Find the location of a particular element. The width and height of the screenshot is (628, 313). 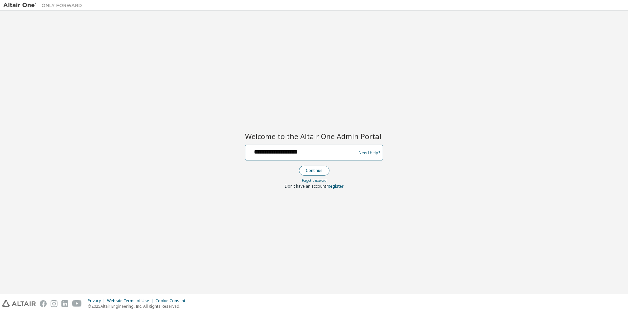

img: altair_logo.svg is located at coordinates (19, 304).